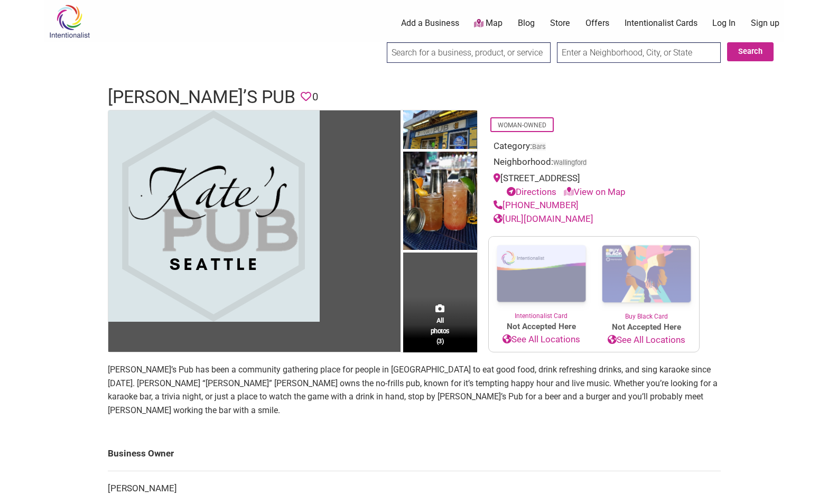 The height and width of the screenshot is (504, 828). Describe the element at coordinates (765, 23) in the screenshot. I see `a: Sign up` at that location.